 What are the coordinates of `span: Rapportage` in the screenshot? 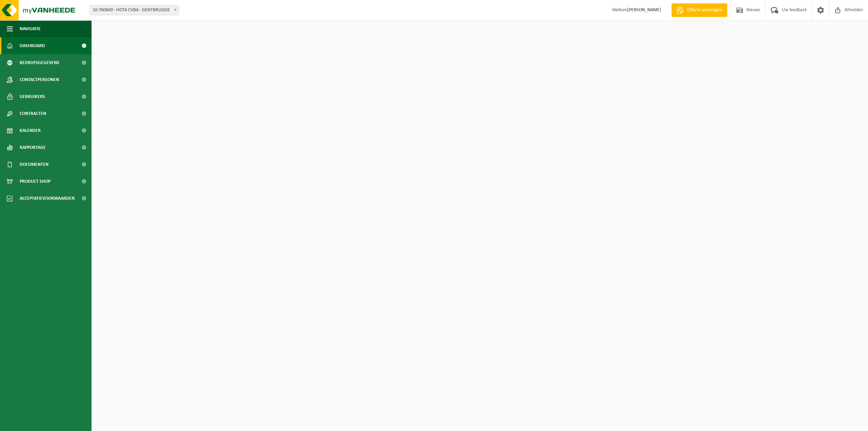 It's located at (33, 148).